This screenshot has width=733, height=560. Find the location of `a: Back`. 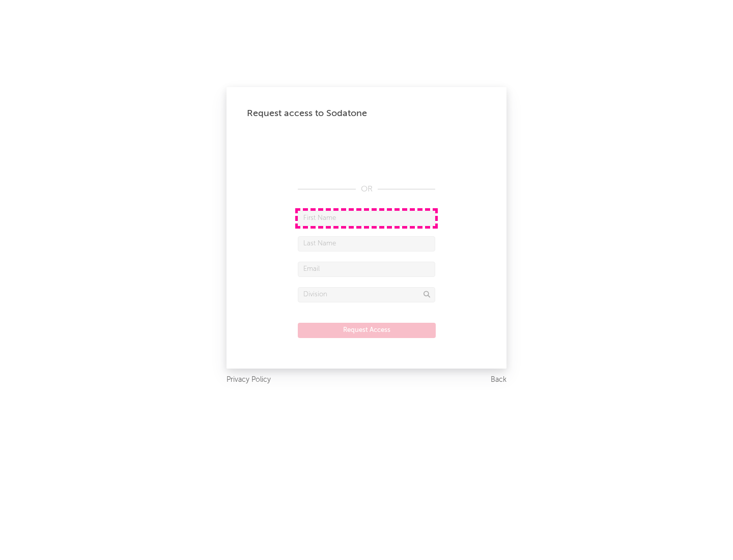

a: Back is located at coordinates (499, 379).